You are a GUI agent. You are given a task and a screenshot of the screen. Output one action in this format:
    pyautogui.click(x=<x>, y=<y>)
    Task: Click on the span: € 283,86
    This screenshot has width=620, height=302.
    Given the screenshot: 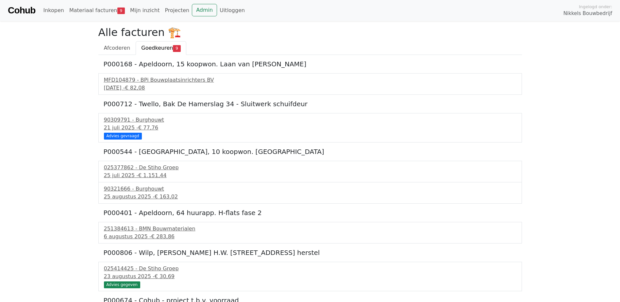 What is the action you would take?
    pyautogui.click(x=163, y=236)
    